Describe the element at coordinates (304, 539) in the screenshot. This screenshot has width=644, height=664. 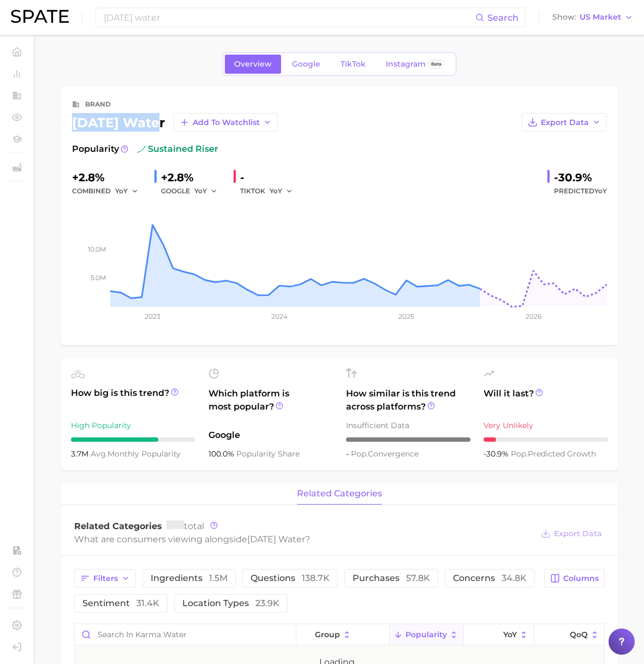
I see `div: What are consumers viewing alongside ?` at that location.